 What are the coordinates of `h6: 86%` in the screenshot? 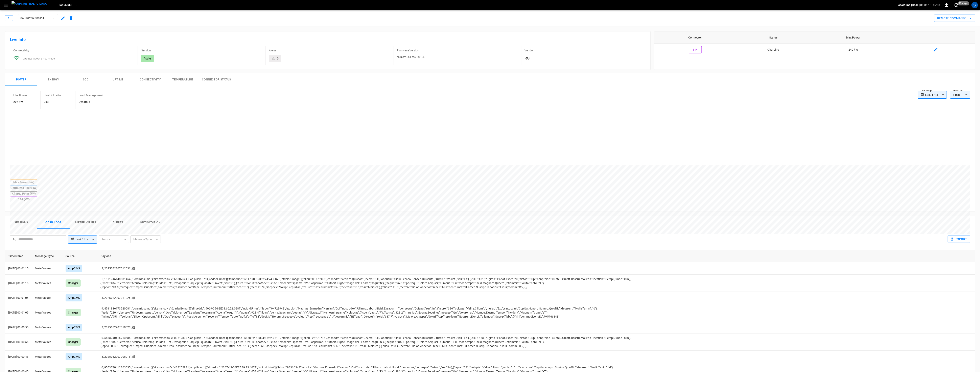 It's located at (53, 102).